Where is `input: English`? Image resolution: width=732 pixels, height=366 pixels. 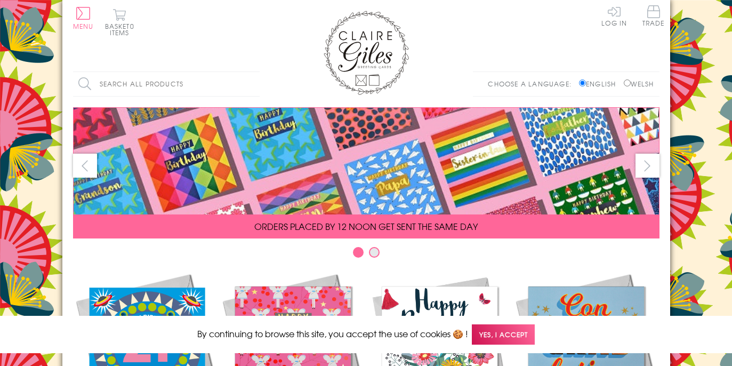
input: English is located at coordinates (582, 83).